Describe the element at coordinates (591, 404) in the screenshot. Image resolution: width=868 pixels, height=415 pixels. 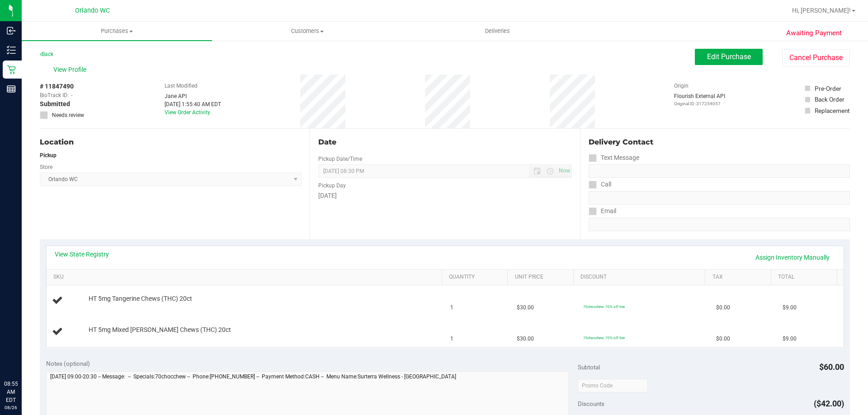
I see `span: Discounts` at that location.